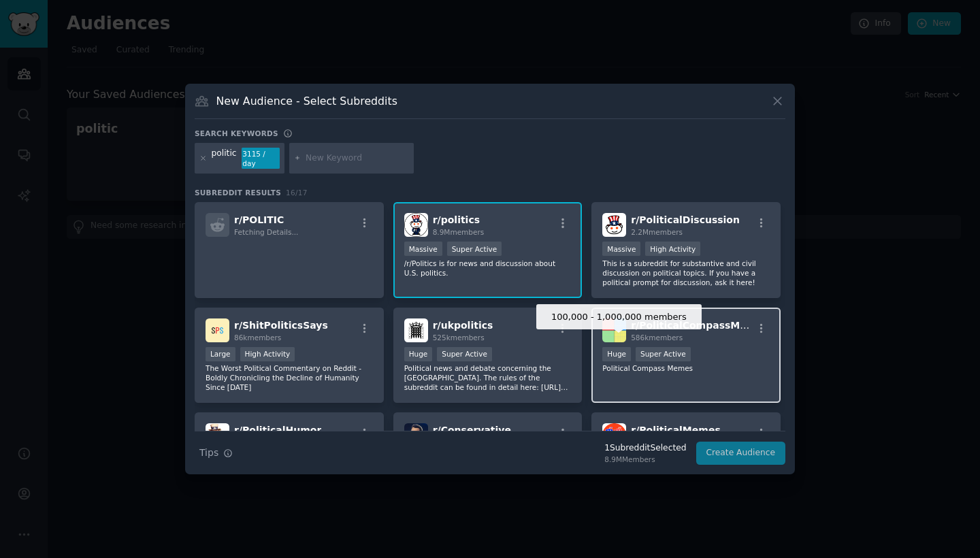  I want to click on div: politic, so click(224, 158).